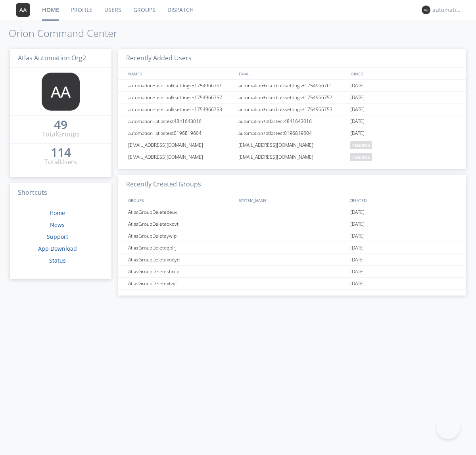  I want to click on div: GROUPS, so click(181, 200).